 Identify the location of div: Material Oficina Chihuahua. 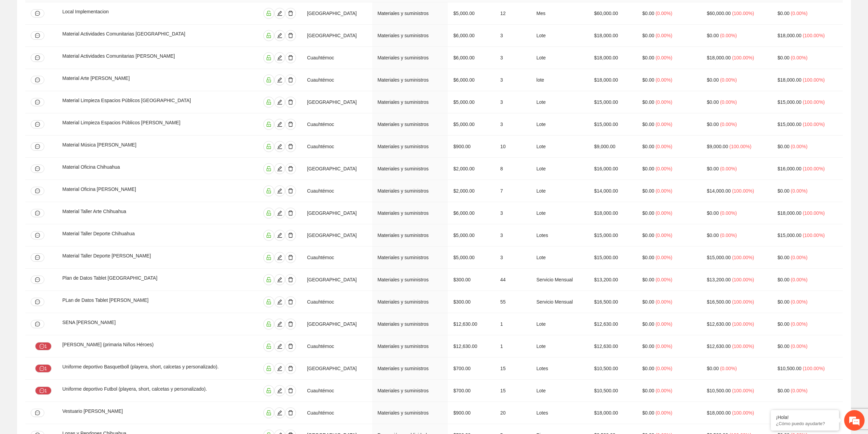
(127, 169).